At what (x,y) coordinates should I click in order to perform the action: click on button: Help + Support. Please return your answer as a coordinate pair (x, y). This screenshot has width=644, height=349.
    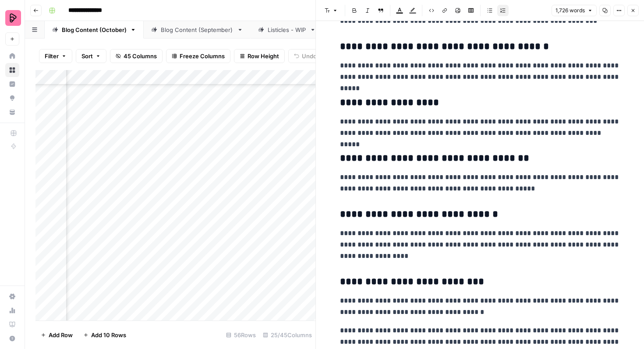
    Looking at the image, I should click on (12, 338).